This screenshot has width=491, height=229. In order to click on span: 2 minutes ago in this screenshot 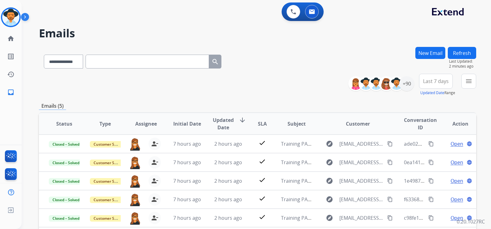, I will do `click(463, 66)`.